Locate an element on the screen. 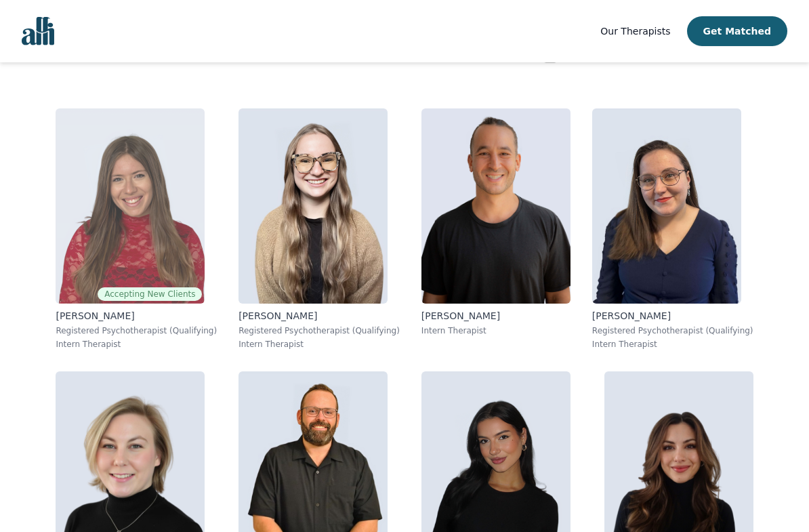  a: Get Matched is located at coordinates (738, 31).